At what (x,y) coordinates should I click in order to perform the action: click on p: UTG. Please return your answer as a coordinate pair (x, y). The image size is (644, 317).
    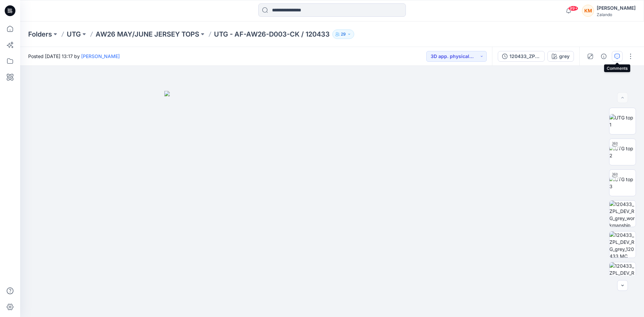
    Looking at the image, I should click on (74, 34).